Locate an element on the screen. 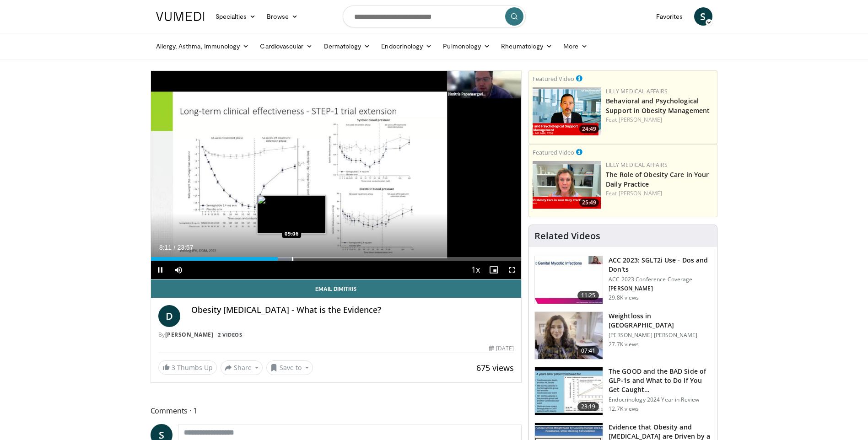 The width and height of the screenshot is (868, 440). span: 25:49 is located at coordinates (589, 203).